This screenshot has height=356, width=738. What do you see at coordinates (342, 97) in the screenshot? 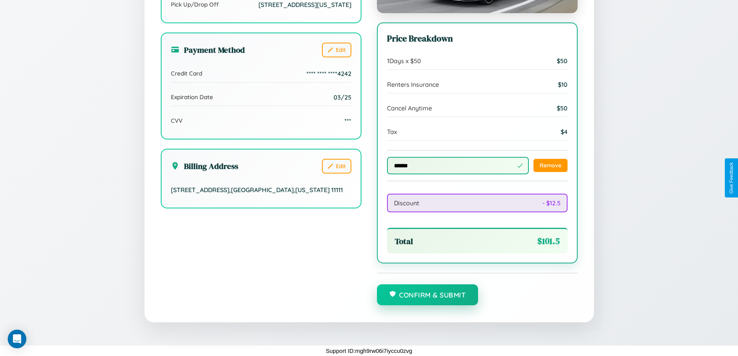
I see `span: 03/25` at bounding box center [342, 97].